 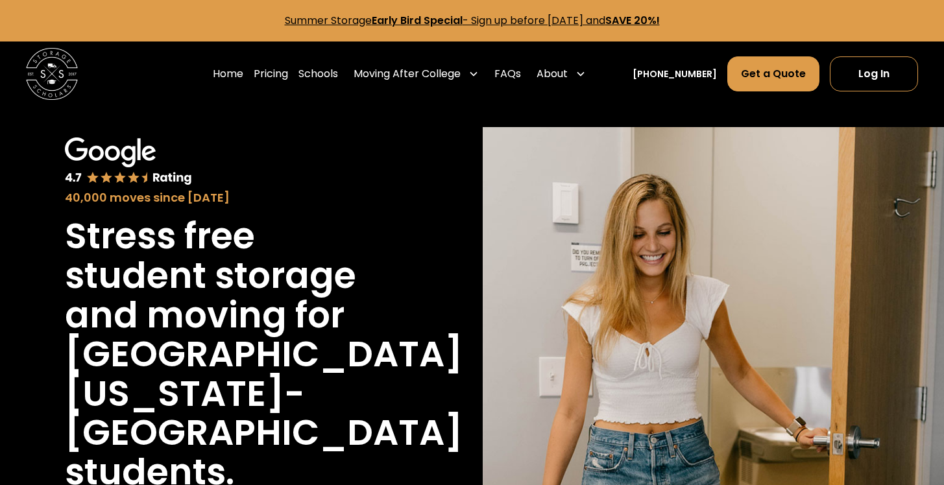 I want to click on a: Get a Quote, so click(x=773, y=74).